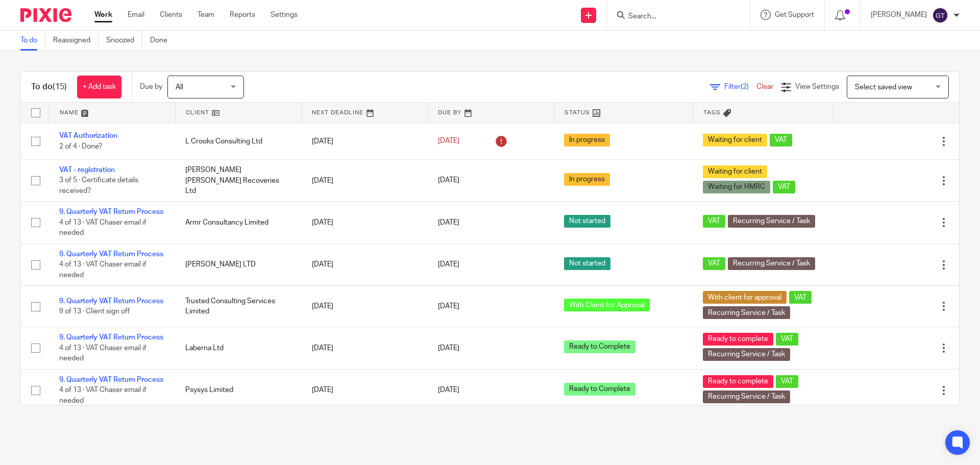  Describe the element at coordinates (607, 305) in the screenshot. I see `span: With Client for Approval` at that location.